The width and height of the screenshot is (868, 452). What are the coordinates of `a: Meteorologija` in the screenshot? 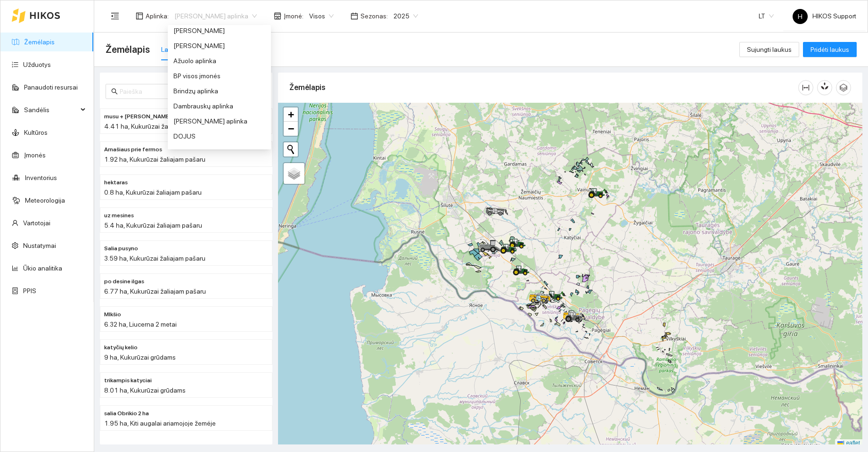 It's located at (45, 200).